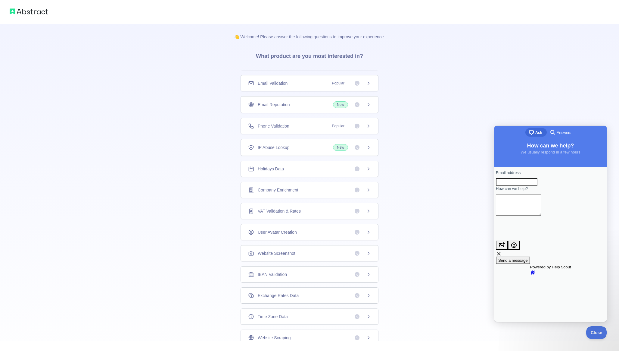 The height and width of the screenshot is (351, 619). I want to click on span: Email Reputation, so click(274, 105).